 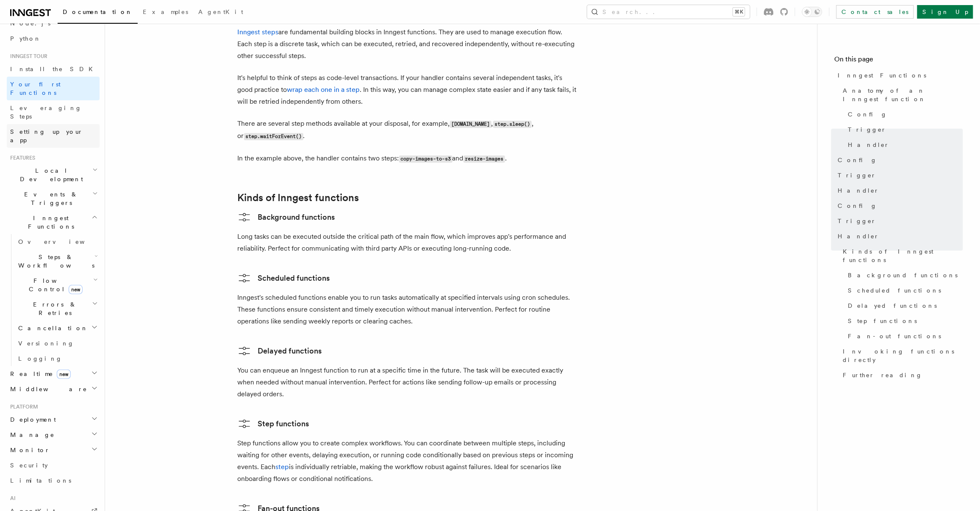 What do you see at coordinates (895, 290) in the screenshot?
I see `span: Scheduled functions` at bounding box center [895, 290].